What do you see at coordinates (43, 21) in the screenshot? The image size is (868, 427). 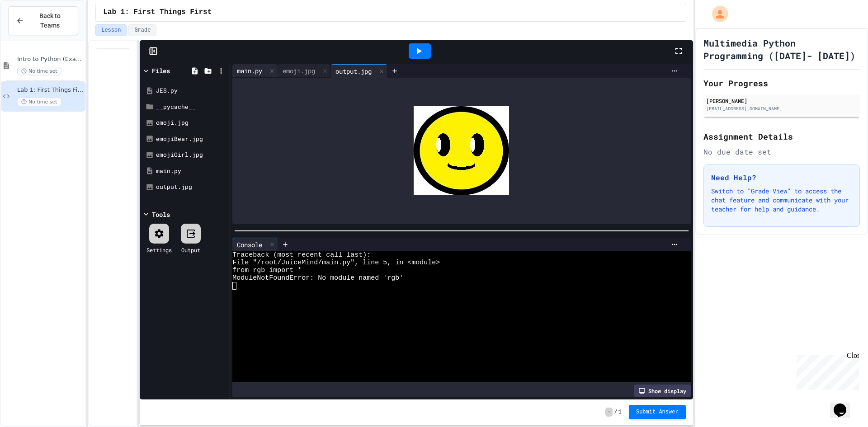 I see `button: Back to Teams` at bounding box center [43, 21].